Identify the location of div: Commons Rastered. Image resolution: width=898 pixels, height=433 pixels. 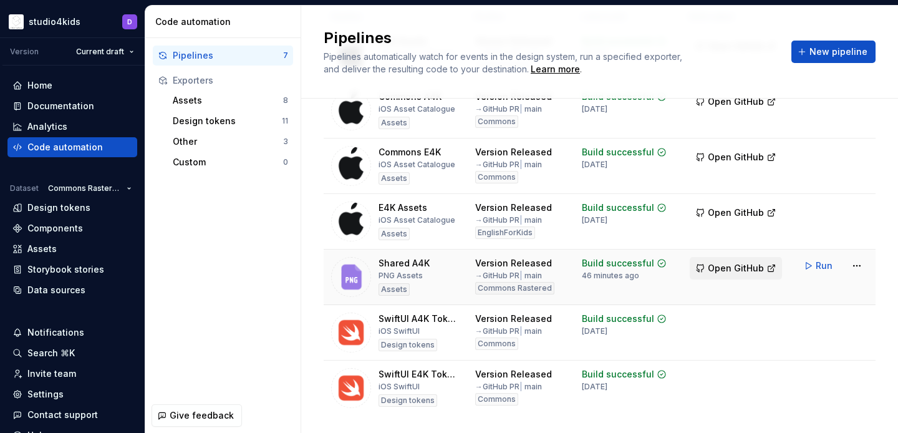
(515, 288).